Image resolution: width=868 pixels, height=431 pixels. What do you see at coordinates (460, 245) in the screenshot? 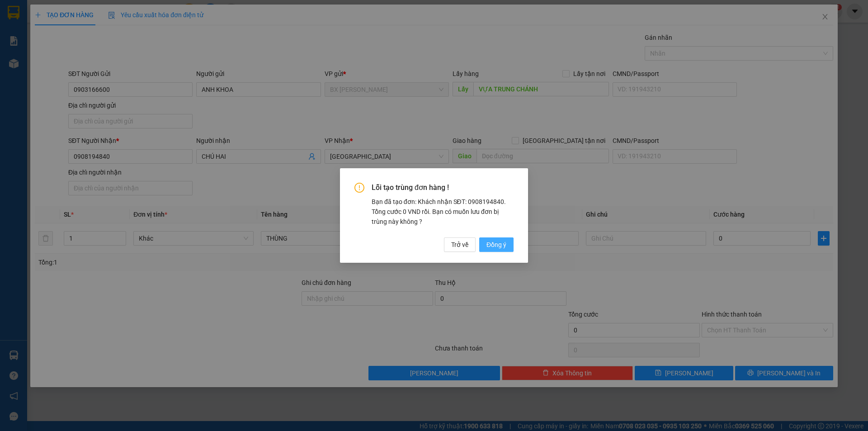
I see `button: Trở về` at bounding box center [460, 245].